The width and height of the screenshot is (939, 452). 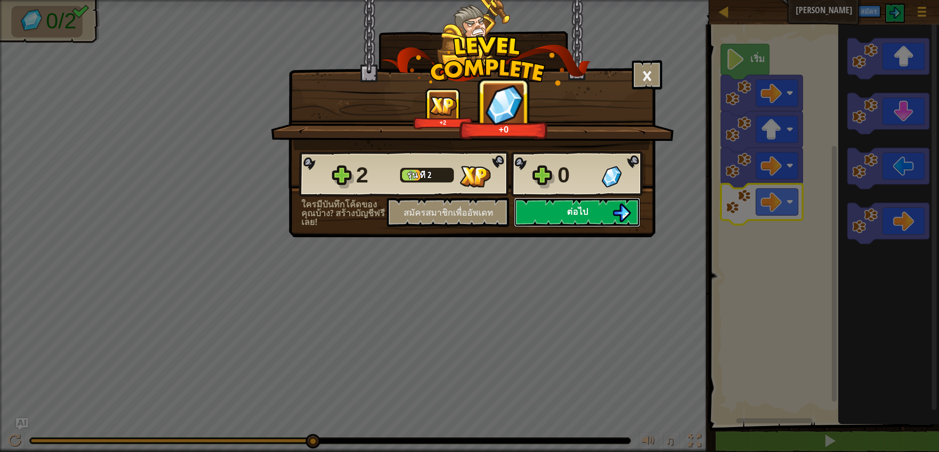 What do you see at coordinates (429, 175) in the screenshot?
I see `font: 2` at bounding box center [429, 175].